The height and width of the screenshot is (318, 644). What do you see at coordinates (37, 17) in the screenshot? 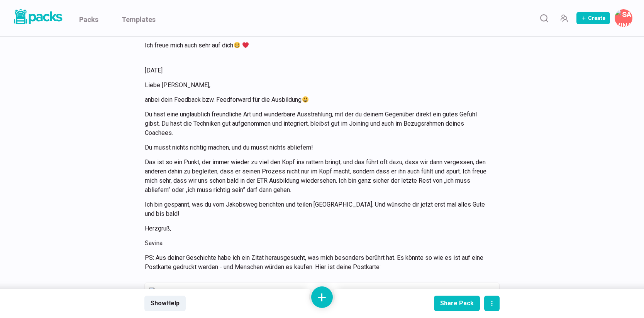
I see `img: Packs logo` at bounding box center [37, 17].